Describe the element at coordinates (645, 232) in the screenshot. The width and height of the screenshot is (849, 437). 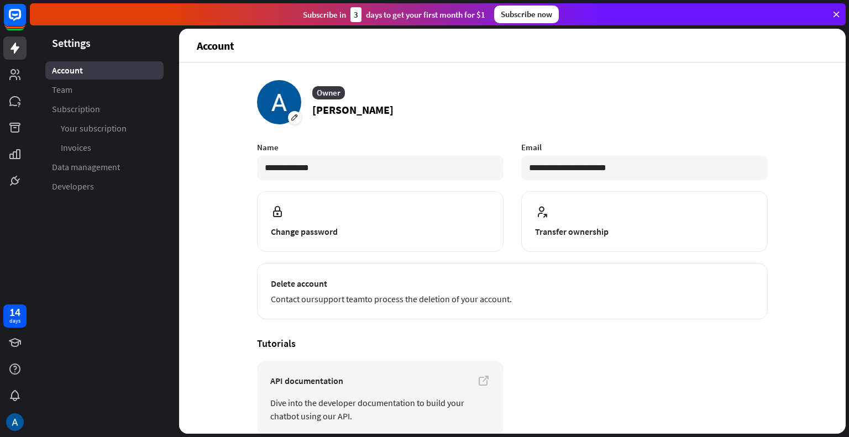
I see `span: Transfer ownership` at that location.